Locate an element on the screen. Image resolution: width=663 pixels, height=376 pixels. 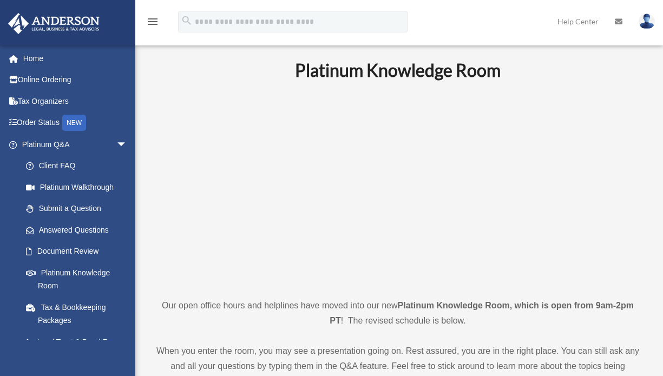
img: Anderson Advisors Platinum Portal is located at coordinates (54, 23).